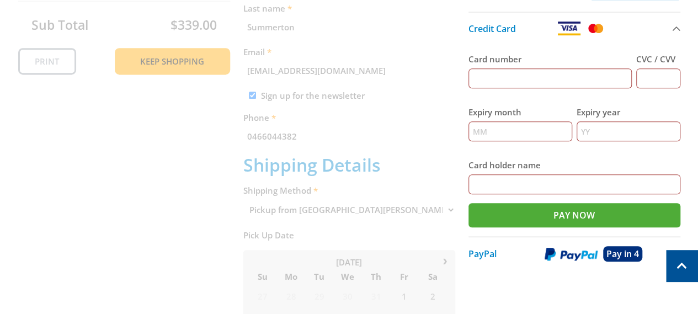  What do you see at coordinates (658, 59) in the screenshot?
I see `label: CVC / CVV` at bounding box center [658, 59].